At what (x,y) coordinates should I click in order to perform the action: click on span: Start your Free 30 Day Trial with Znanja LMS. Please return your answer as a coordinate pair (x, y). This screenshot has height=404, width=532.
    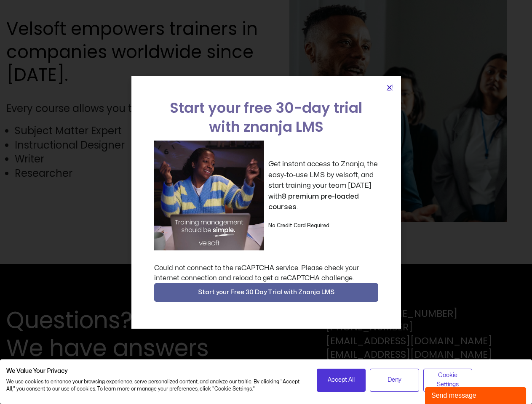
    Looking at the image, I should click on (266, 292).